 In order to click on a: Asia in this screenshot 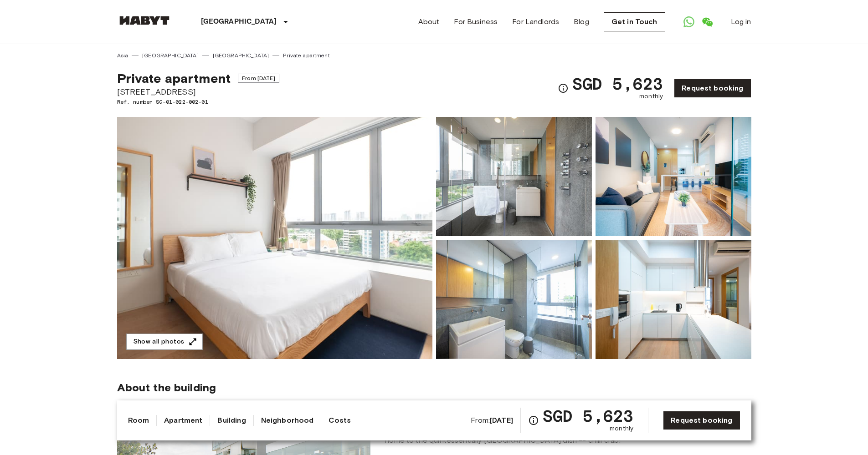, I will do `click(122, 56)`.